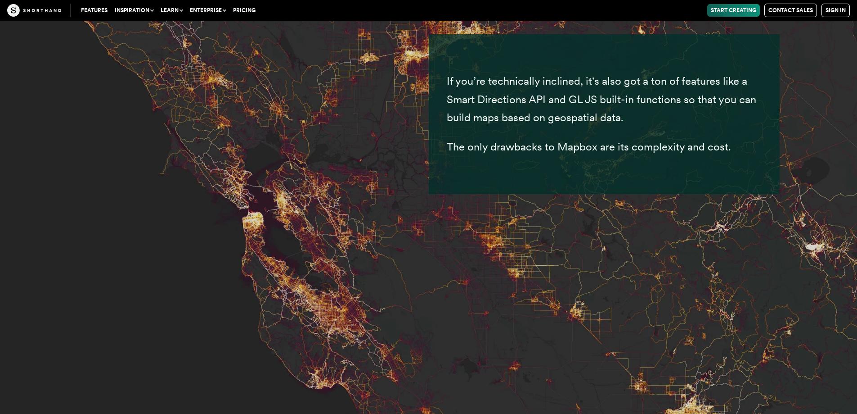 The width and height of the screenshot is (857, 414). I want to click on a: Pricing, so click(244, 10).